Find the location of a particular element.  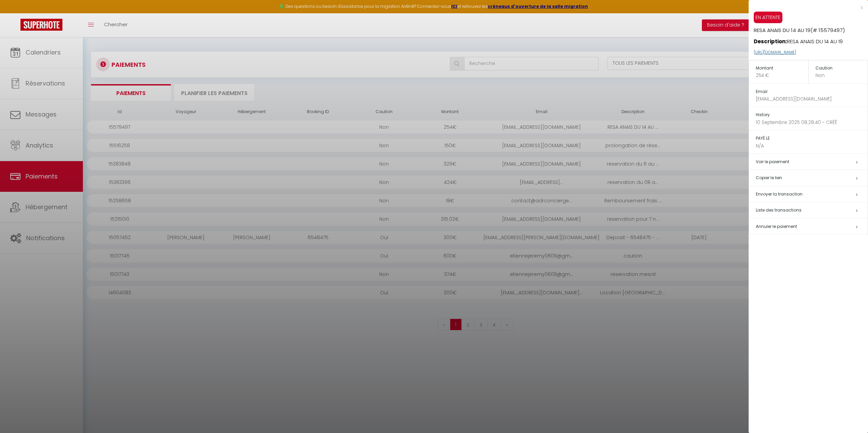

h5: History is located at coordinates (811, 115).